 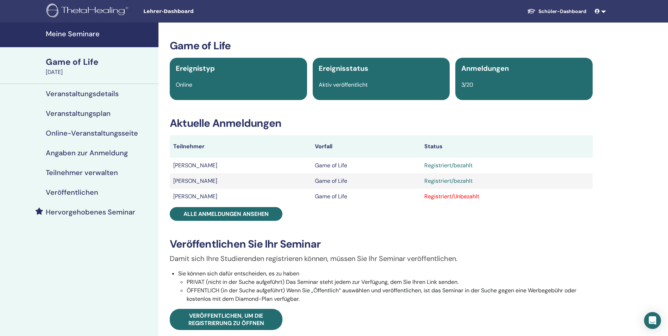 What do you see at coordinates (226, 214) in the screenshot?
I see `span: Alle Anmeldungen ansehen` at bounding box center [226, 214].